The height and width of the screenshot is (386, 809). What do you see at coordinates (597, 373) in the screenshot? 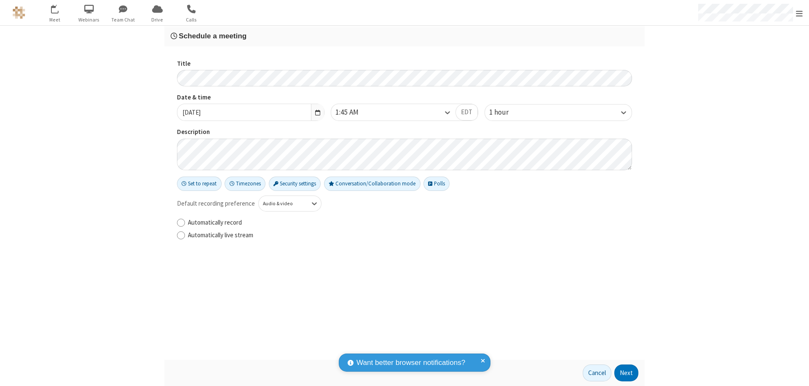
I see `button: Cancel` at bounding box center [597, 373].